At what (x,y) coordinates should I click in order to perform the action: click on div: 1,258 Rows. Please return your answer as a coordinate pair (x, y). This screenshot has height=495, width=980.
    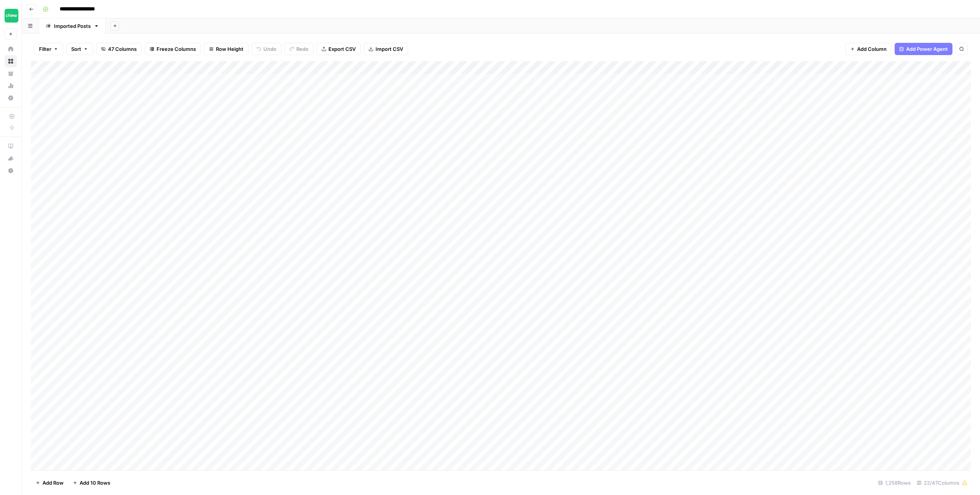
    Looking at the image, I should click on (894, 483).